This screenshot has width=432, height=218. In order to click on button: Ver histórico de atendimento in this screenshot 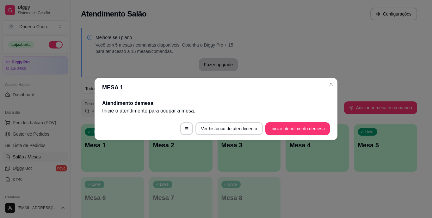, I will do `click(229, 128)`.